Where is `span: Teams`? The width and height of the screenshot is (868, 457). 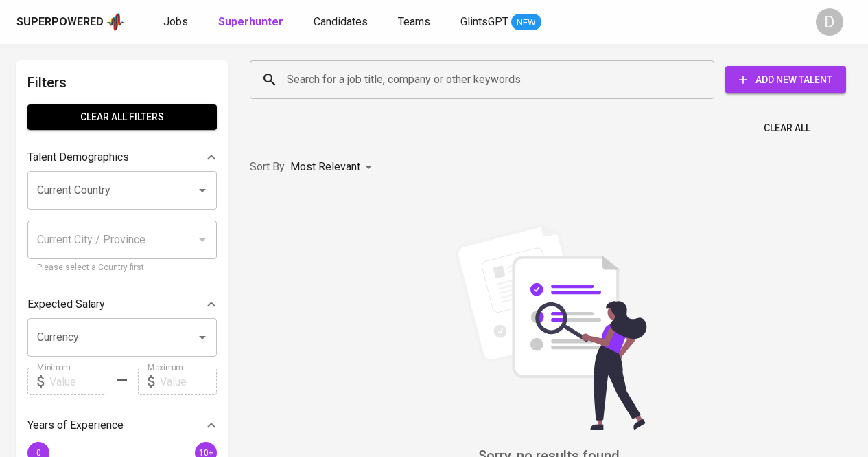 span: Teams is located at coordinates (414, 21).